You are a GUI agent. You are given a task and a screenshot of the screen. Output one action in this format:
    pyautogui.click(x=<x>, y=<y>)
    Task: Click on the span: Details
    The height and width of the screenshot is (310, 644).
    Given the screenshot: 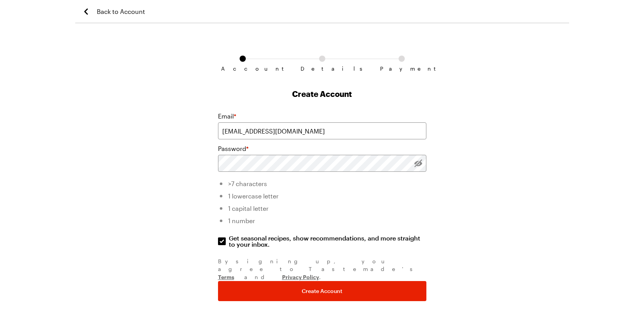 What is the action you would take?
    pyautogui.click(x=322, y=69)
    